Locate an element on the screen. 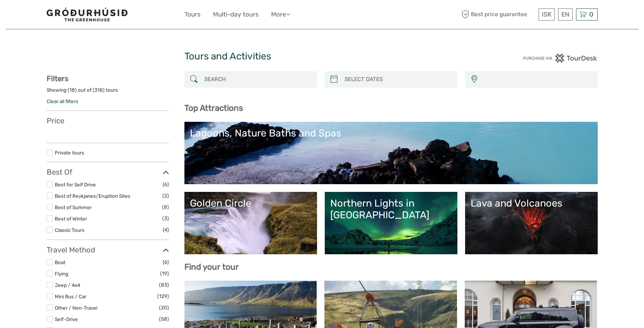 This screenshot has width=644, height=328. span: (83) is located at coordinates (164, 285).